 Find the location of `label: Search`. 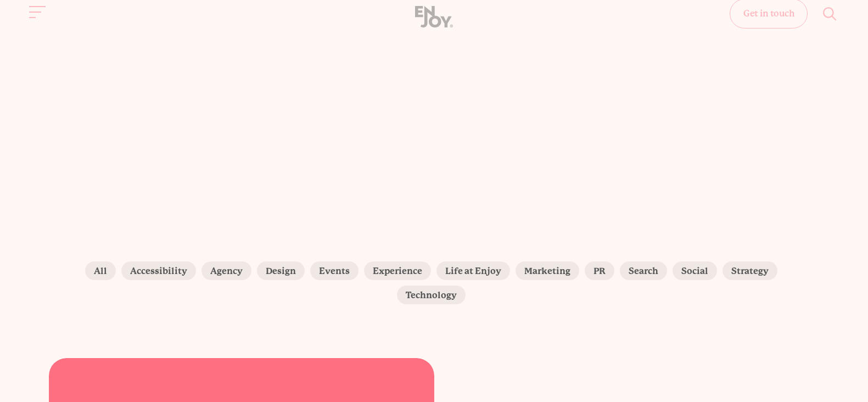

label: Search is located at coordinates (643, 270).